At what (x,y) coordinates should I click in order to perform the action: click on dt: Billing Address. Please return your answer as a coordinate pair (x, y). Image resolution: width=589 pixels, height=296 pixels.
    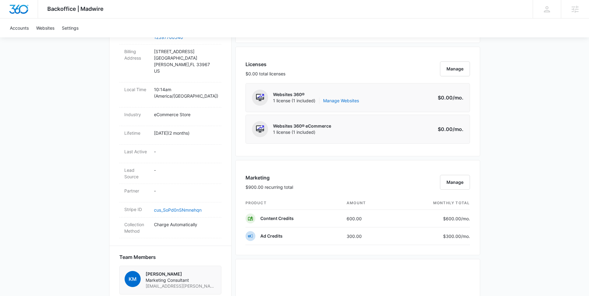
    Looking at the image, I should click on (137, 55).